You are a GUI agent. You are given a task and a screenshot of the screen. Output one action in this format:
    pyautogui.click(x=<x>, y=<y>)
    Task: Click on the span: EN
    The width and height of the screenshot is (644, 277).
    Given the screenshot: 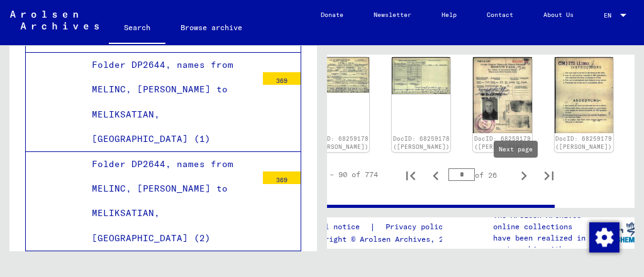 What is the action you would take?
    pyautogui.click(x=611, y=15)
    